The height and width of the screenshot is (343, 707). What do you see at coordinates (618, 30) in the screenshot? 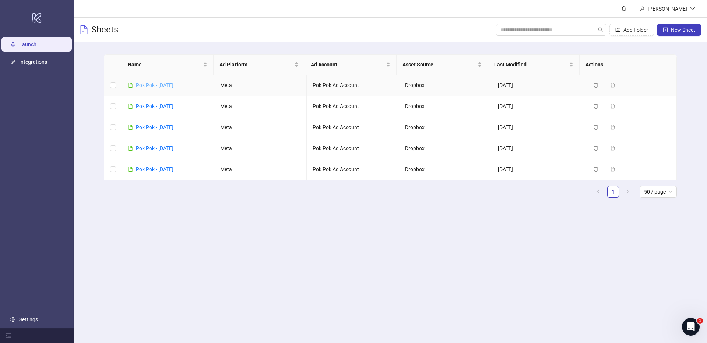
I see `span: folder-add` at bounding box center [618, 30].